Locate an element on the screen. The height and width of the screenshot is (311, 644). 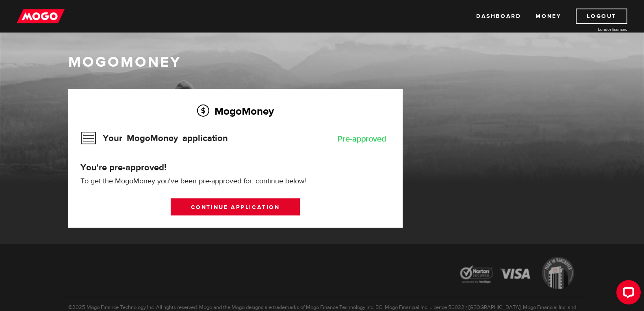
div: Pre-approved is located at coordinates (362, 139).